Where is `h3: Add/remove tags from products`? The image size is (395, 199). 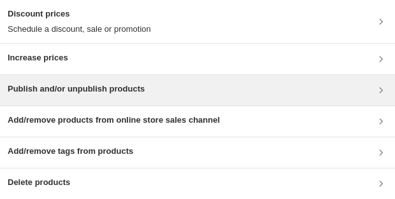 h3: Add/remove tags from products is located at coordinates (70, 152).